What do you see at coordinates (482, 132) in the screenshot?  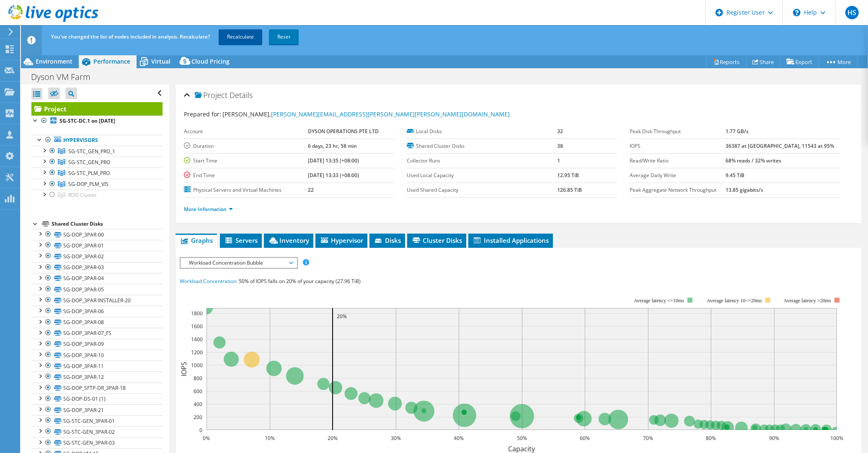 I see `label: Local Disks` at bounding box center [482, 132].